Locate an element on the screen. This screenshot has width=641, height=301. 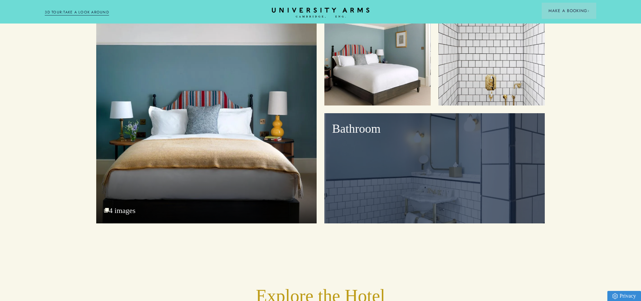
img: Arrow icon is located at coordinates (588, 11).